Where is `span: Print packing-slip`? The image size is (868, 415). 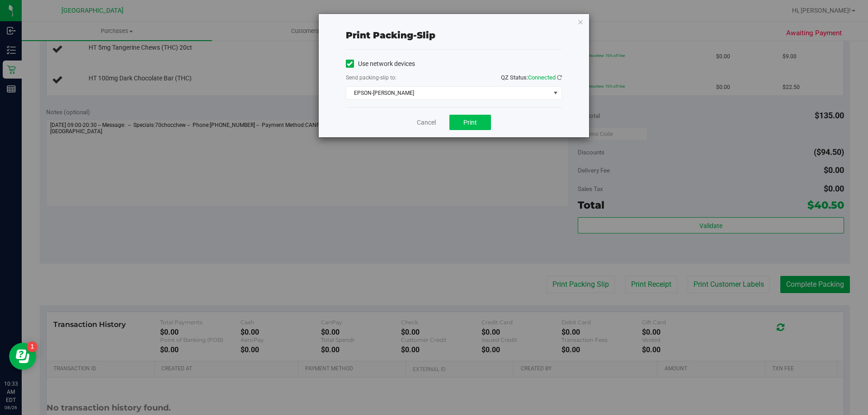
span: Print packing-slip is located at coordinates (390, 35).